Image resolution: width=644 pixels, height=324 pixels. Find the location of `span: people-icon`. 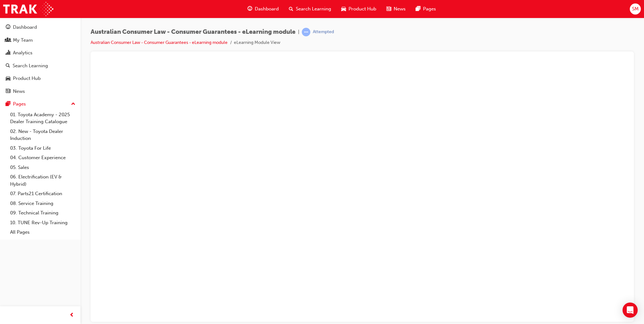

span: people-icon is located at coordinates (8, 40).